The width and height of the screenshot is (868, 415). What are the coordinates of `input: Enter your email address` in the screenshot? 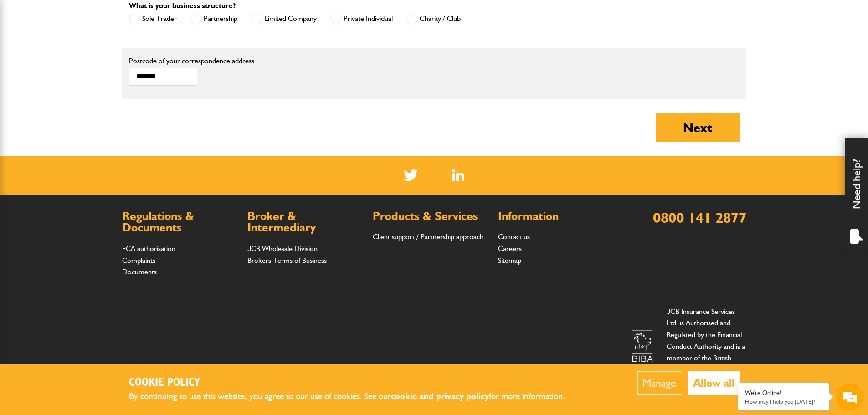 It's located at (89, 121).